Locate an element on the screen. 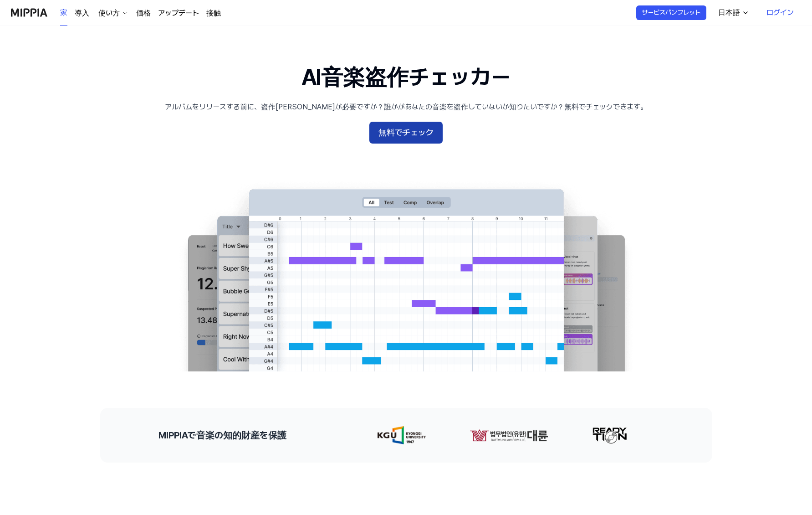 The image size is (812, 515). font: 導入 is located at coordinates (82, 13).